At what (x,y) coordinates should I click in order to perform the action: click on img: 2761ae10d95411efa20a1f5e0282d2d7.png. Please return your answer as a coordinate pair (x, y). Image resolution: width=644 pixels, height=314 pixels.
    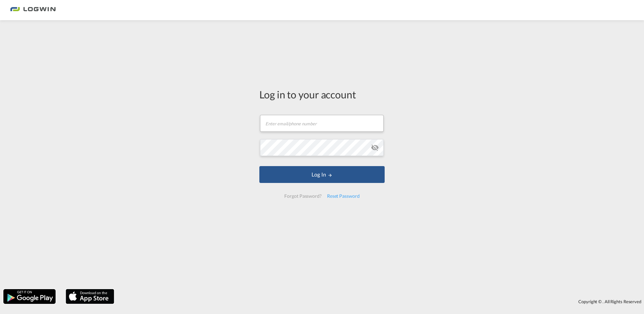
    Looking at the image, I should click on (33, 10).